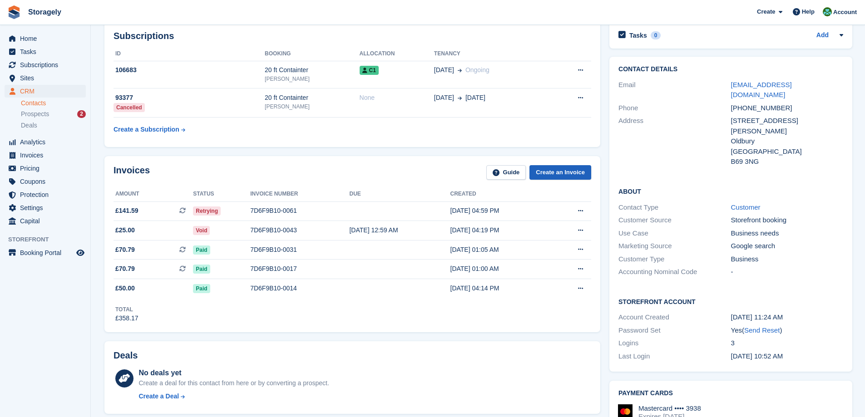 The image size is (865, 417). Describe the element at coordinates (730, 191) in the screenshot. I see `h2: About` at that location.